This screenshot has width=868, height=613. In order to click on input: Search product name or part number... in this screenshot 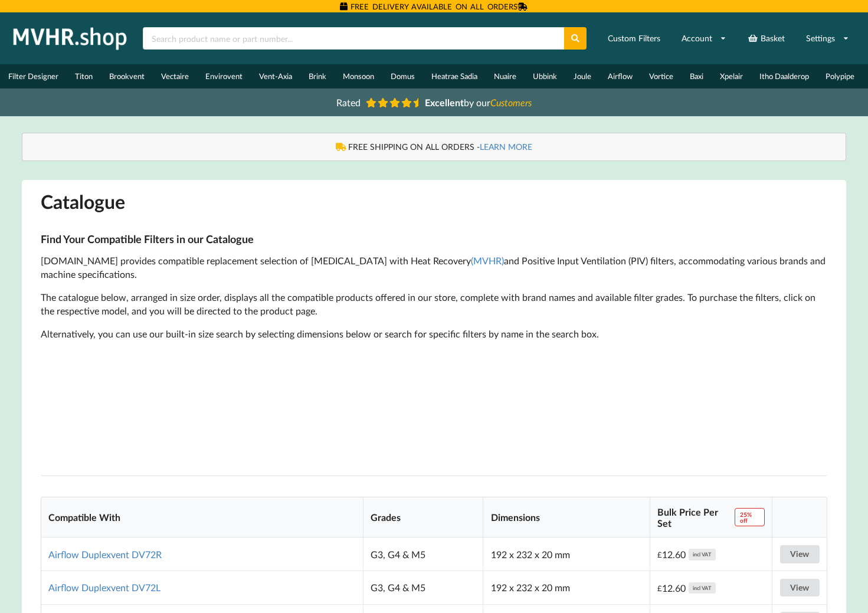, I will do `click(353, 38)`.